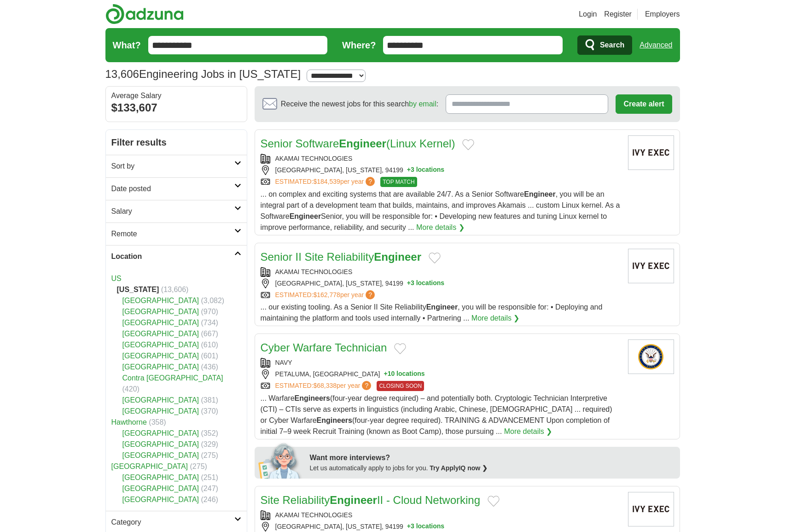  I want to click on a: Salary, so click(176, 211).